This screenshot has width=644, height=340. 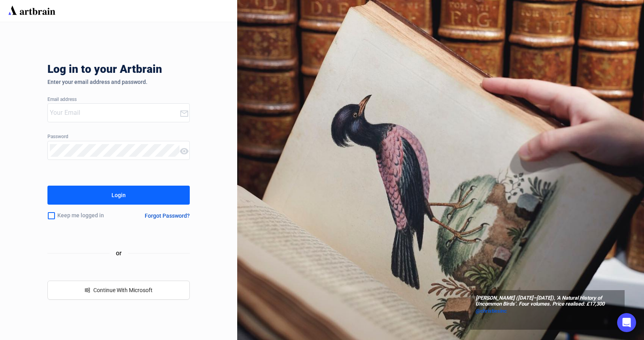 I want to click on div: Password, so click(x=119, y=137).